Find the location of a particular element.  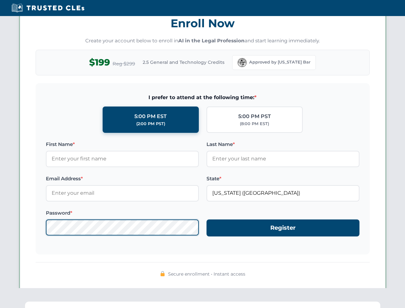

label: Password is located at coordinates (122, 213).